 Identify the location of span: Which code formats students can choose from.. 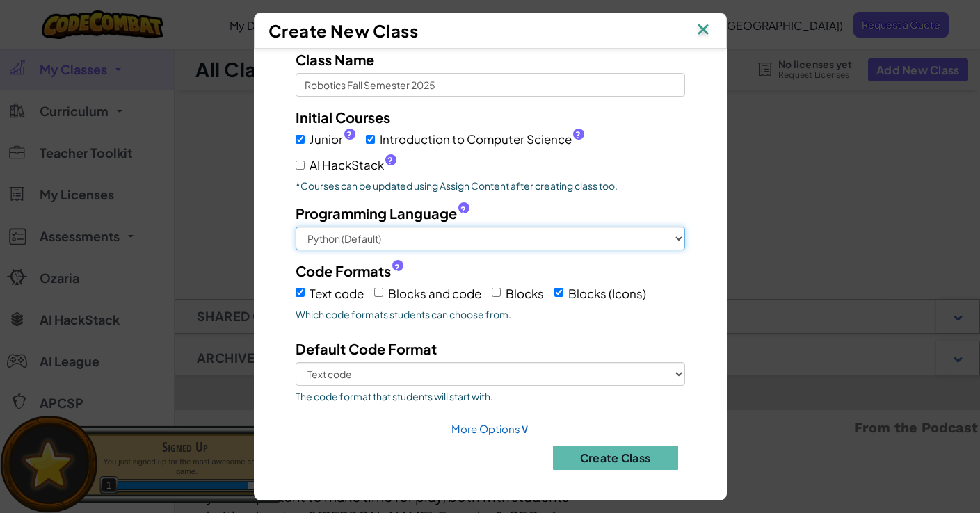
(490, 315).